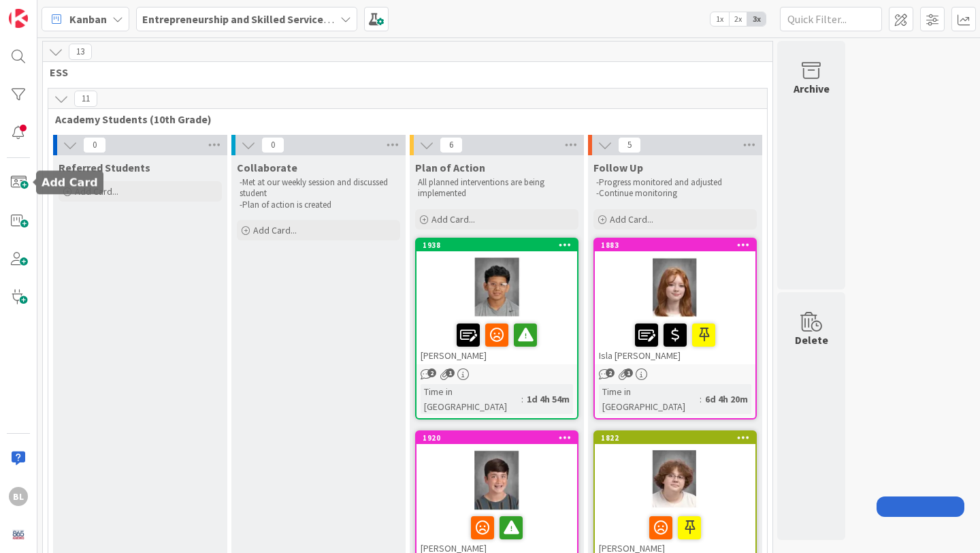 This screenshot has width=980, height=553. Describe the element at coordinates (403, 119) in the screenshot. I see `span: Academy Students (10th Grade)` at that location.